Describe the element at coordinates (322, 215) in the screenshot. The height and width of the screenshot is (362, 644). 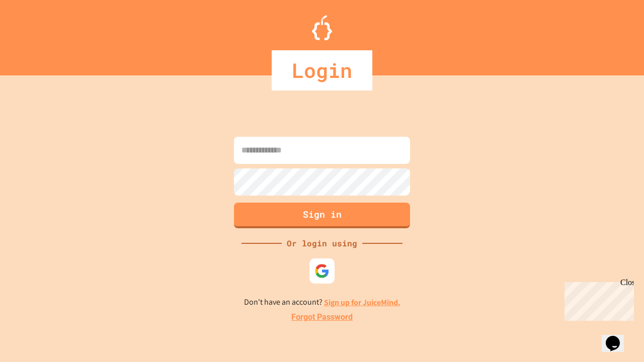
I see `button: Sign in` at that location.